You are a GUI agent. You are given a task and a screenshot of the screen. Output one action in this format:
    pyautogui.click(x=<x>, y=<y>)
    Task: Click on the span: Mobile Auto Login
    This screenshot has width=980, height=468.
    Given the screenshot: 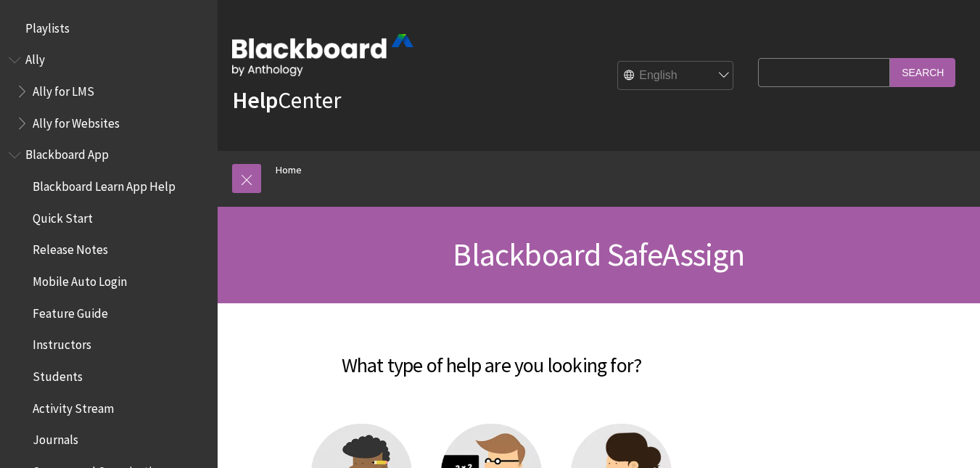 What is the action you would take?
    pyautogui.click(x=80, y=278)
    